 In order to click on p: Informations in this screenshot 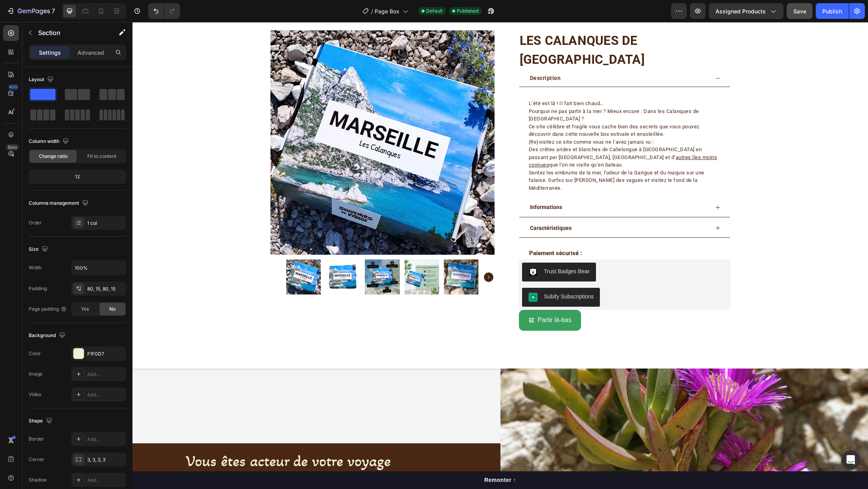, I will do `click(414, 185)`.